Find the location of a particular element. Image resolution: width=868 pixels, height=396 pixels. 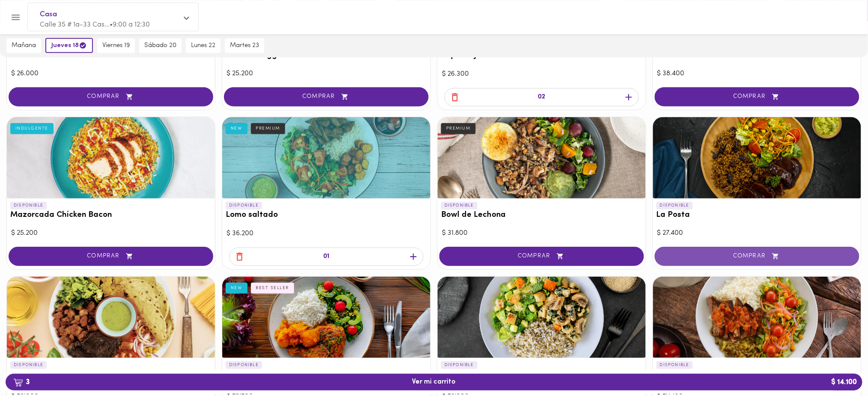

div: Bowl de Lechona is located at coordinates (542, 158).